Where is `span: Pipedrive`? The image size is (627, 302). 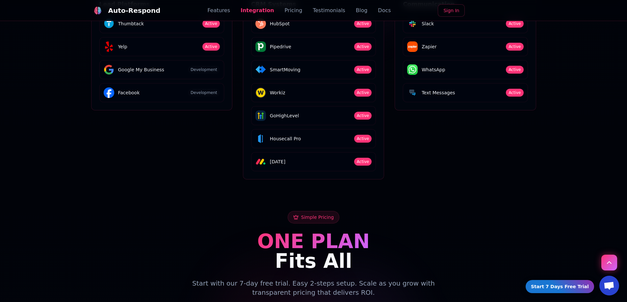 span: Pipedrive is located at coordinates (280, 47).